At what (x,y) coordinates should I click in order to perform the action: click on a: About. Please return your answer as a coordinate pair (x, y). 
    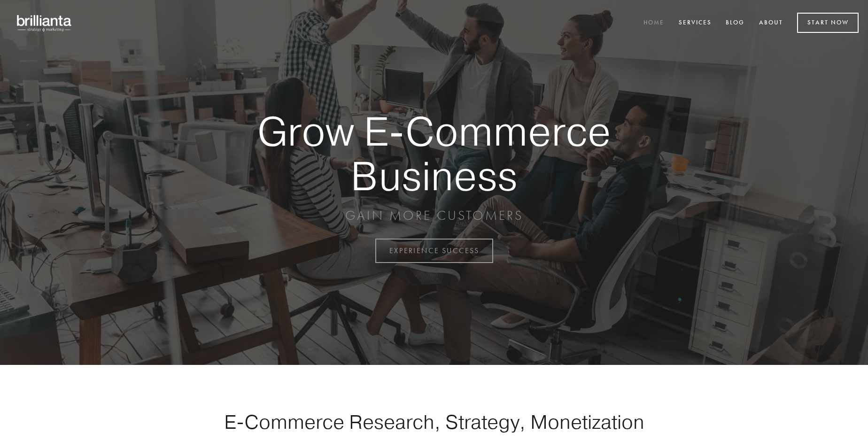
    Looking at the image, I should click on (770, 23).